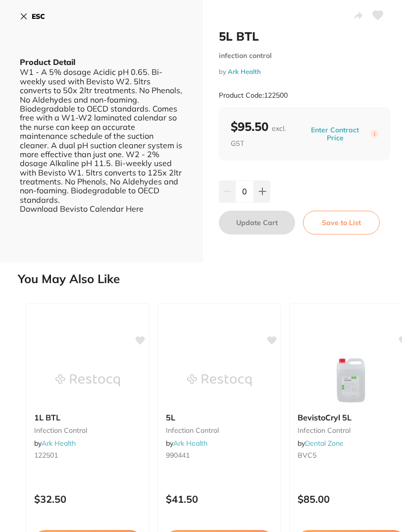 The image size is (406, 532). I want to click on button: Save to List, so click(342, 223).